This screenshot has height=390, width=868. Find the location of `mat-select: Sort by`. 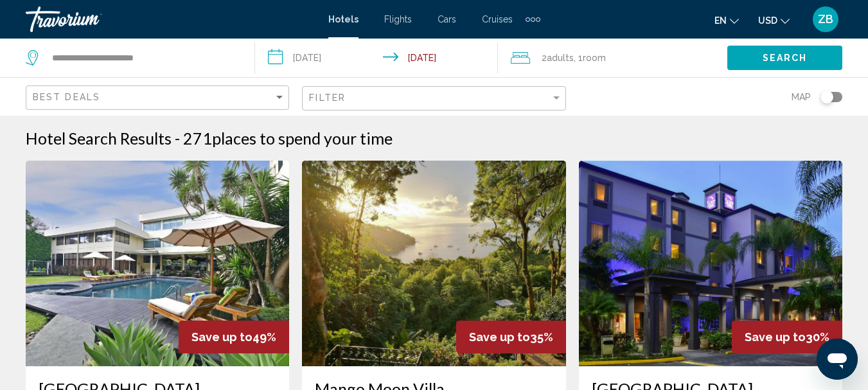

mat-select: Sort by is located at coordinates (159, 98).